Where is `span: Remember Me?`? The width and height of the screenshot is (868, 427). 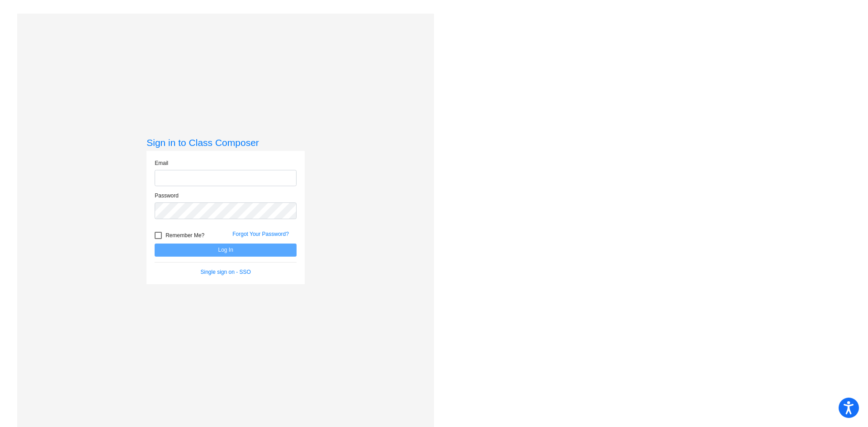 span: Remember Me? is located at coordinates (185, 235).